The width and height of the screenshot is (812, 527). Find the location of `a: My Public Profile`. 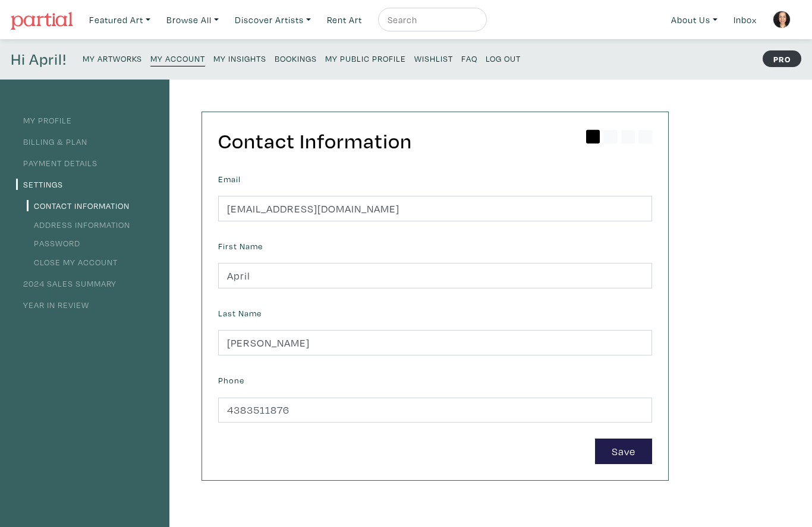

a: My Public Profile is located at coordinates (365, 57).